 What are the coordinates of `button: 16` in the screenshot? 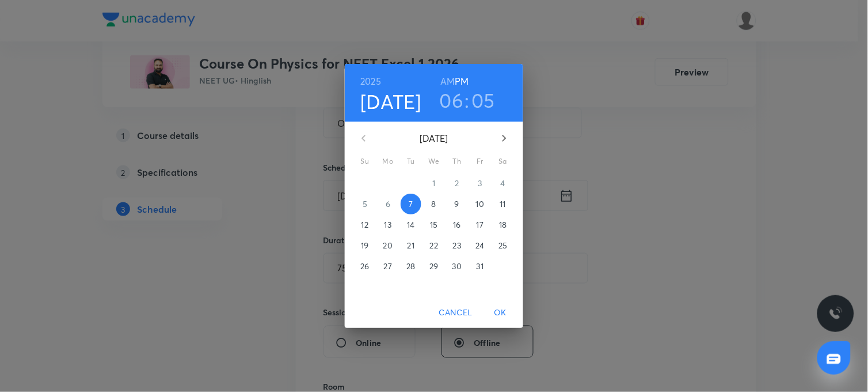 It's located at (457, 224).